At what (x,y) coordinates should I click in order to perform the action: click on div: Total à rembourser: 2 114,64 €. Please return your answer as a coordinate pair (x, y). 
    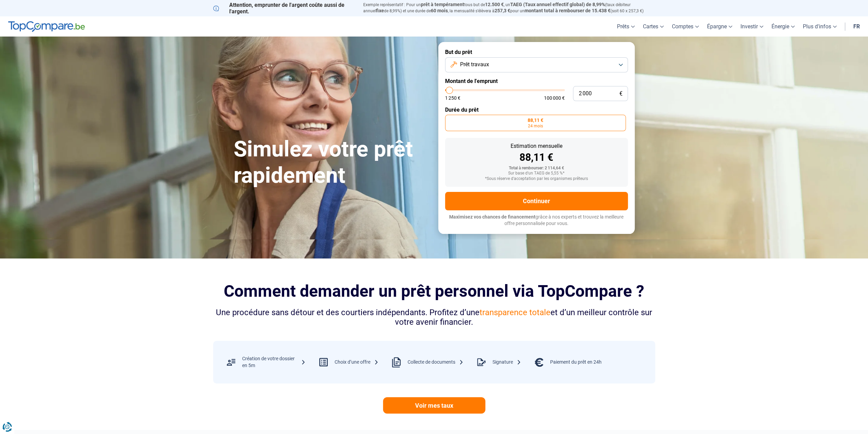
    Looking at the image, I should click on (537, 168).